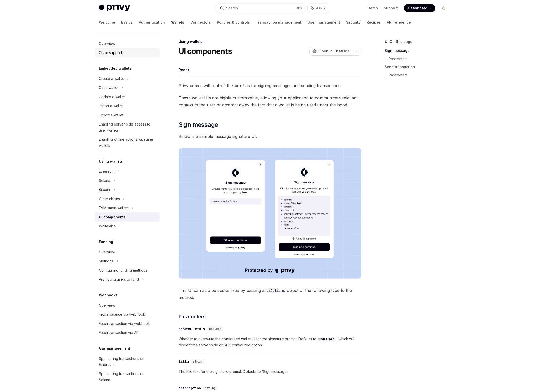  What do you see at coordinates (326, 339) in the screenshot?
I see `code: undefined` at bounding box center [326, 339].